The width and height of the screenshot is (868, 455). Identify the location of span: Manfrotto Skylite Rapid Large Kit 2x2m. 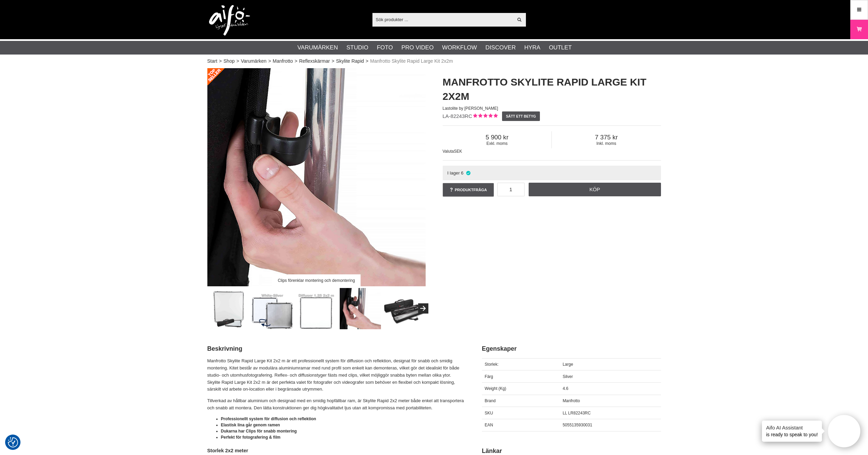
(411, 61).